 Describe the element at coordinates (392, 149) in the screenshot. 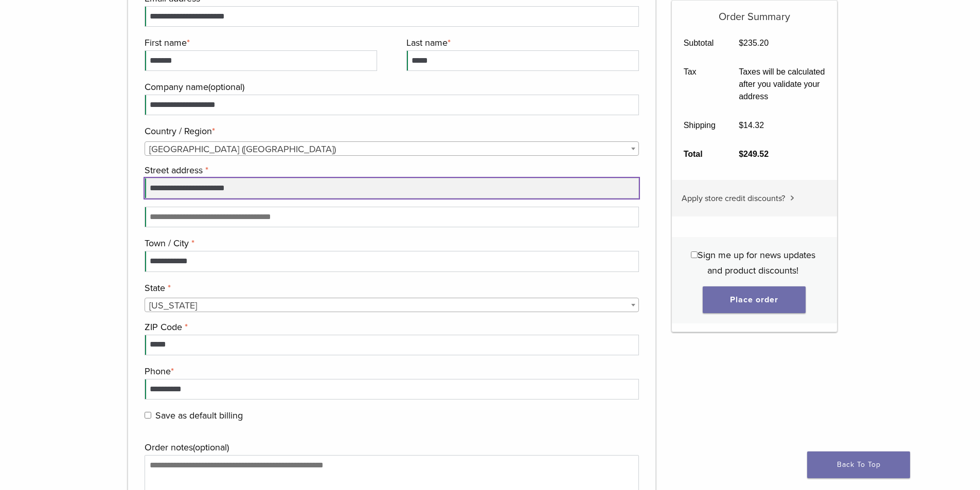

I see `span: Country / Region` at that location.